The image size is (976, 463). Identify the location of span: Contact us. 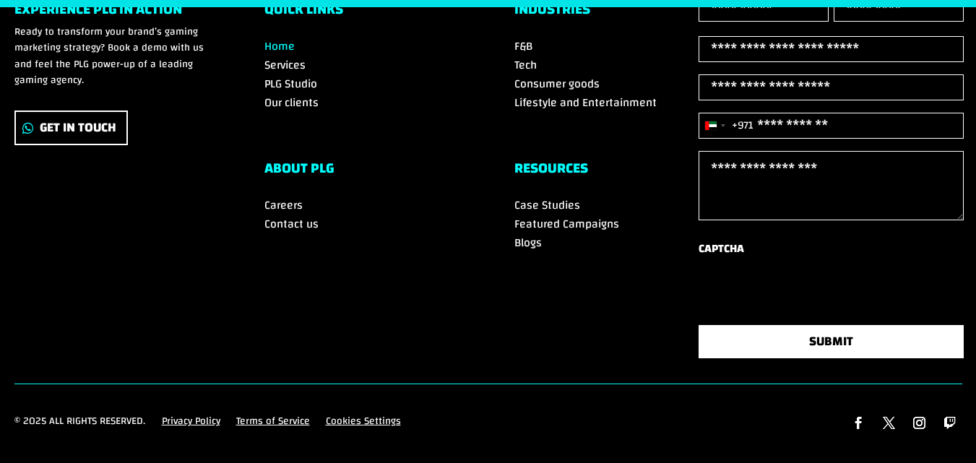
(291, 224).